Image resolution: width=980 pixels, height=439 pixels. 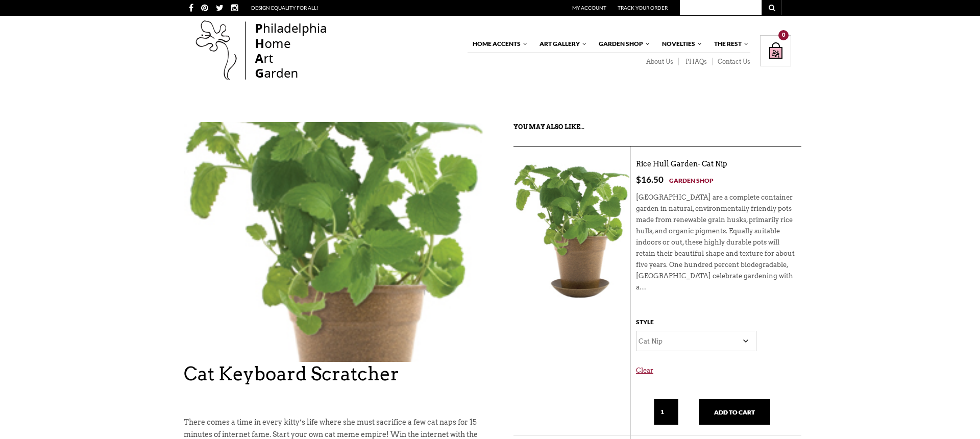 What do you see at coordinates (734, 412) in the screenshot?
I see `button: Add to cart` at bounding box center [734, 412].